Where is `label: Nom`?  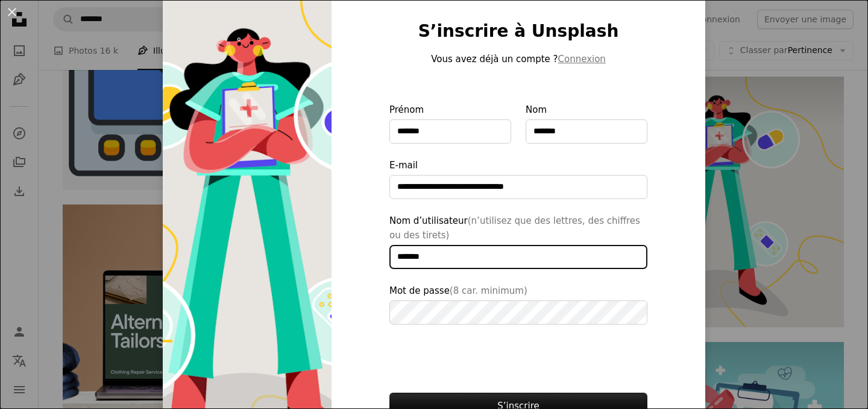 label: Nom is located at coordinates (587, 123).